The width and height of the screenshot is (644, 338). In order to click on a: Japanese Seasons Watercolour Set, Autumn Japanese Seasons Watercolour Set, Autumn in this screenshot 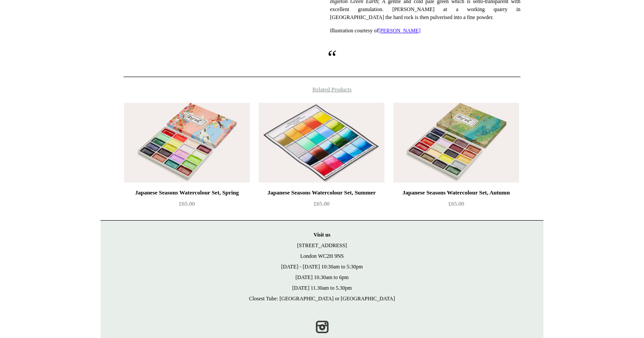, I will do `click(456, 143)`.